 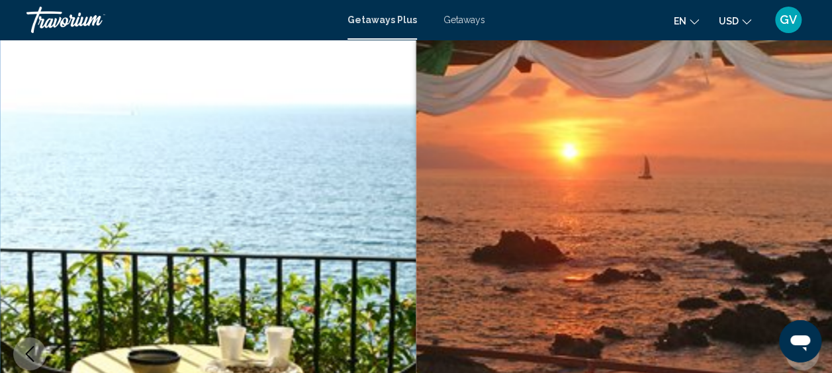 I want to click on a: Getaways, so click(x=464, y=20).